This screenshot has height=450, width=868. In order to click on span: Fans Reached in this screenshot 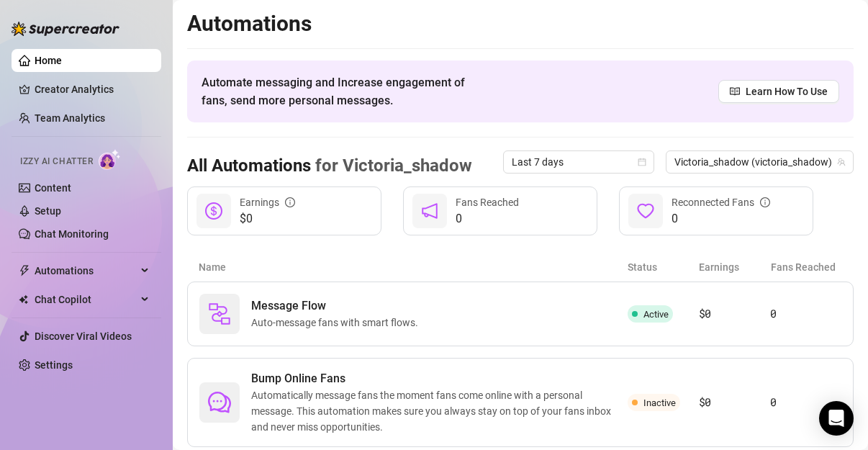, I will do `click(487, 203)`.